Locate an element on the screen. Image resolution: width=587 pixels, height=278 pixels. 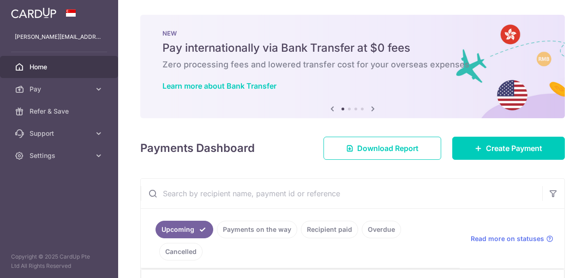
h4: Payments Dashboard is located at coordinates (198, 148).